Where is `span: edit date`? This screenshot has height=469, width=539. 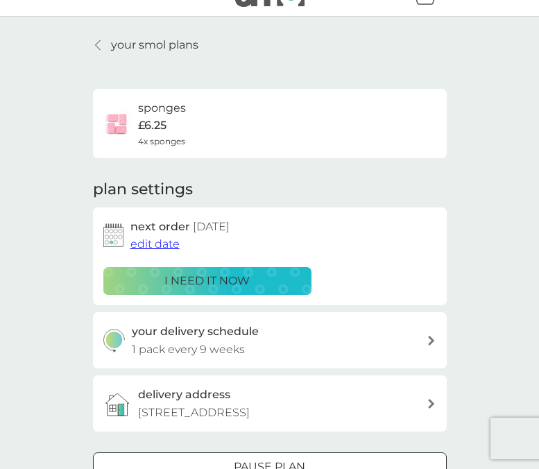 span: edit date is located at coordinates (155, 244).